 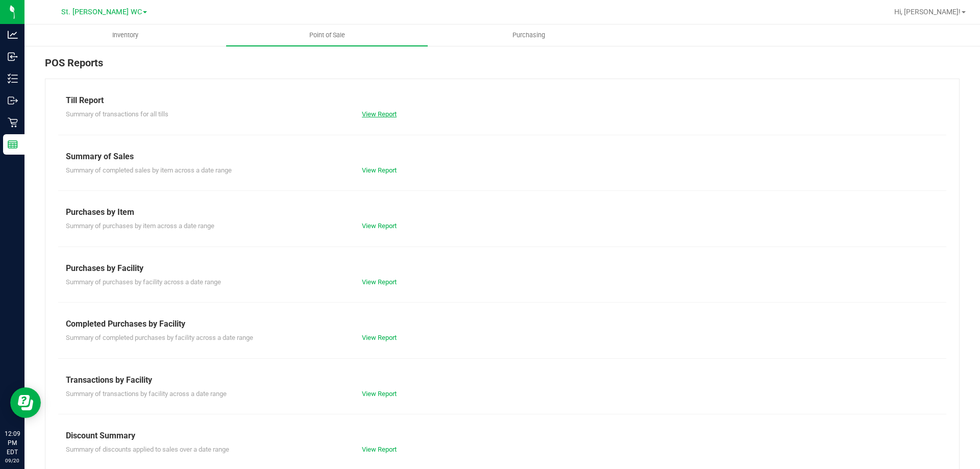 I want to click on inline-svg: Inventory, so click(x=13, y=78).